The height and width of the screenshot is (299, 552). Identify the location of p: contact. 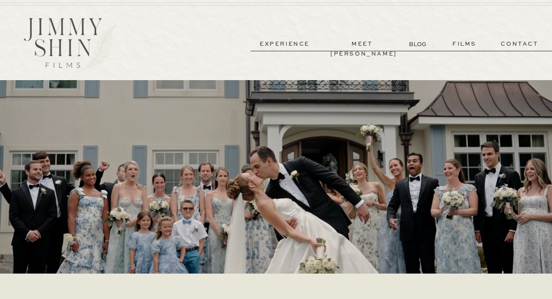
(519, 44).